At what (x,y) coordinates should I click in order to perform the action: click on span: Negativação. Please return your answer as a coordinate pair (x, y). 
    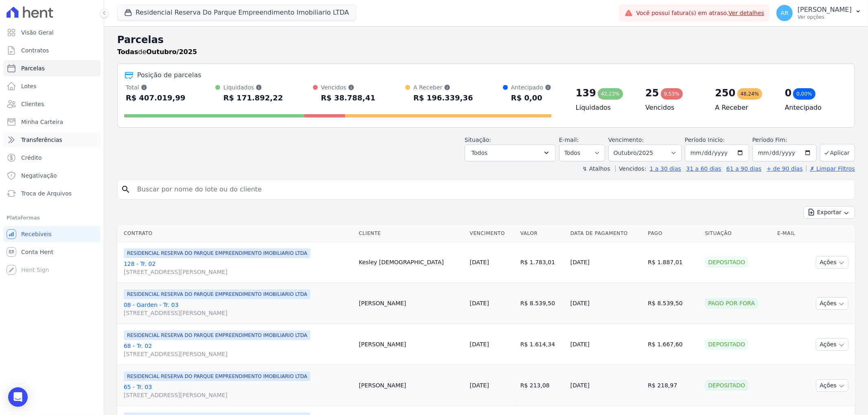
    Looking at the image, I should click on (39, 176).